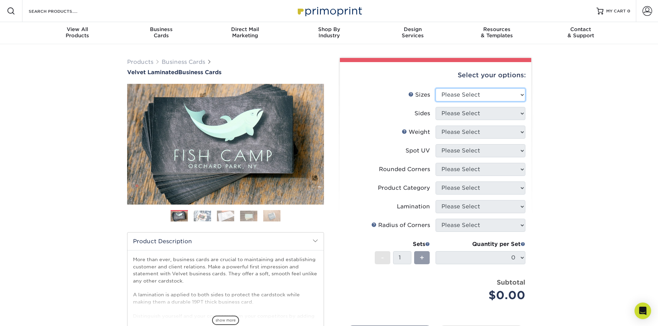 This screenshot has height=326, width=658. What do you see at coordinates (497, 29) in the screenshot?
I see `span: Resources` at bounding box center [497, 29].